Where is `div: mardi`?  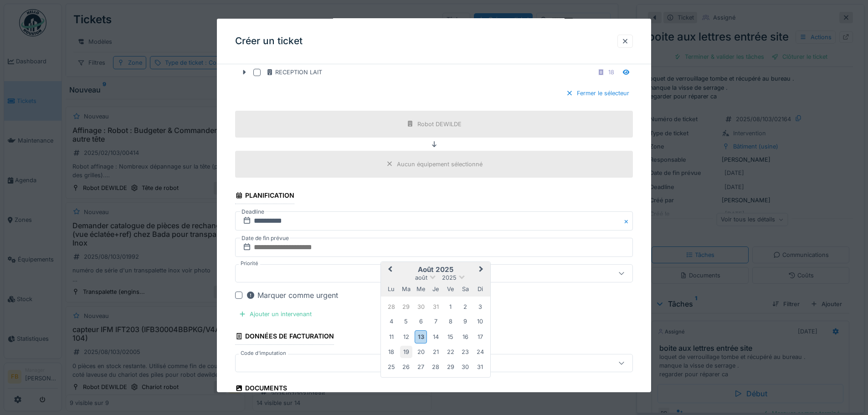 div: mardi is located at coordinates (406, 289).